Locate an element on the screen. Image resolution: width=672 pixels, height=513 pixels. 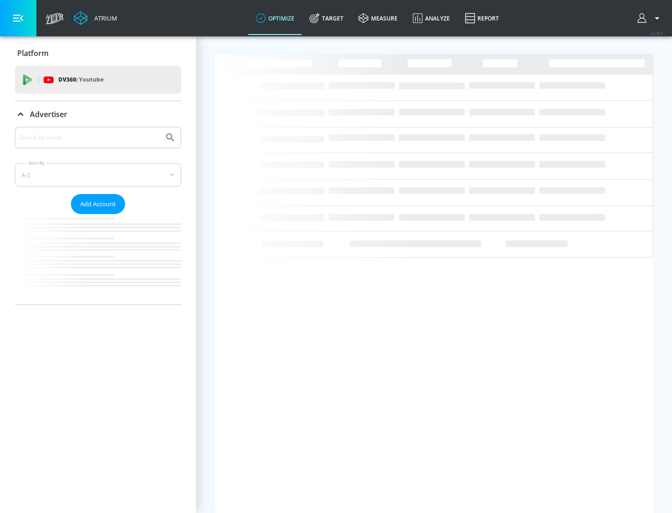
nav: list of Advertiser is located at coordinates (98, 259).